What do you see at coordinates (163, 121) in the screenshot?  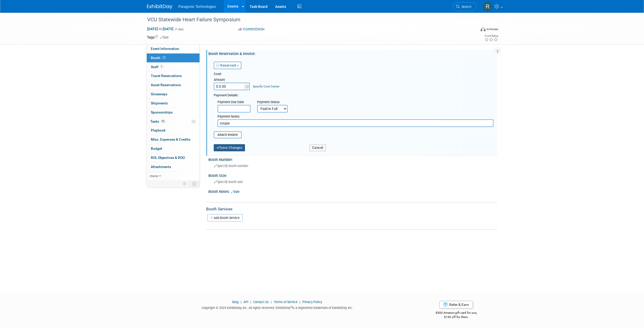 I see `span: 0%` at bounding box center [163, 121].